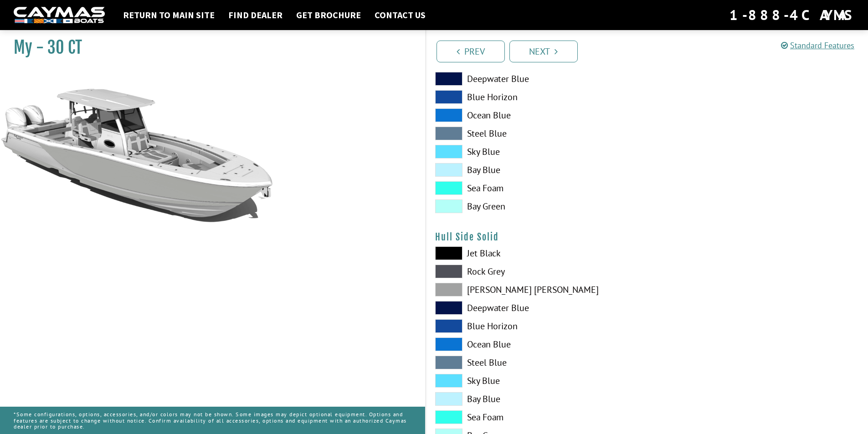  Describe the element at coordinates (792, 15) in the screenshot. I see `div: 1-888-4CAYMAS` at that location.